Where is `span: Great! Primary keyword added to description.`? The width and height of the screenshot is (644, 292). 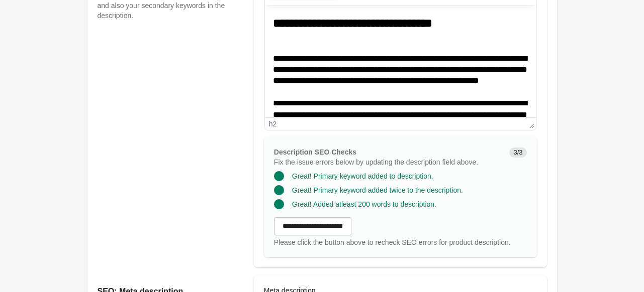
span: Great! Primary keyword added to description. is located at coordinates (363, 176).